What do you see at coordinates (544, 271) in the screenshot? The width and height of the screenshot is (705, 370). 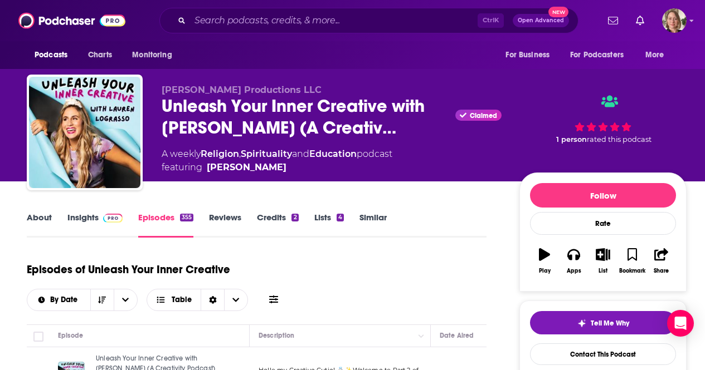 I see `div: Play` at bounding box center [544, 271].